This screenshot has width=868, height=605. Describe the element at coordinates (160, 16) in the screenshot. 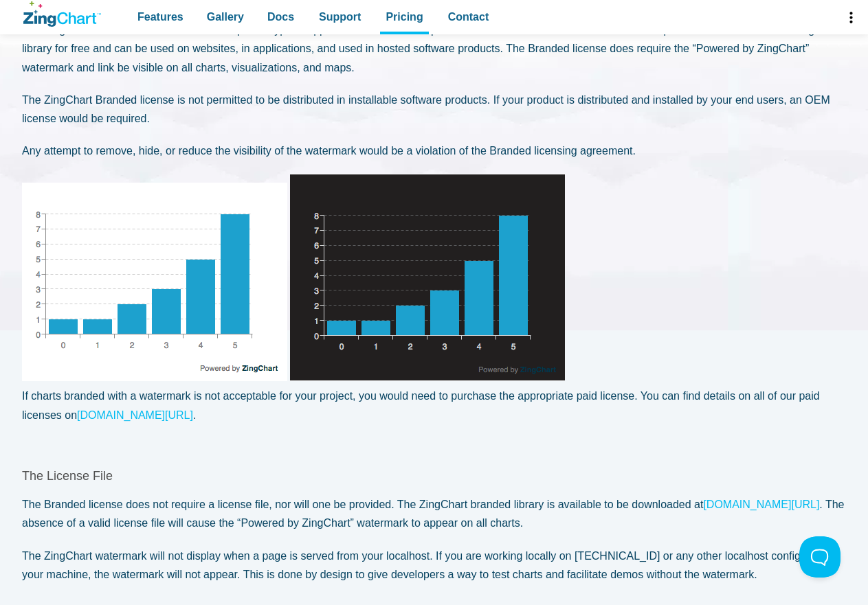

I see `span: Features` at that location.